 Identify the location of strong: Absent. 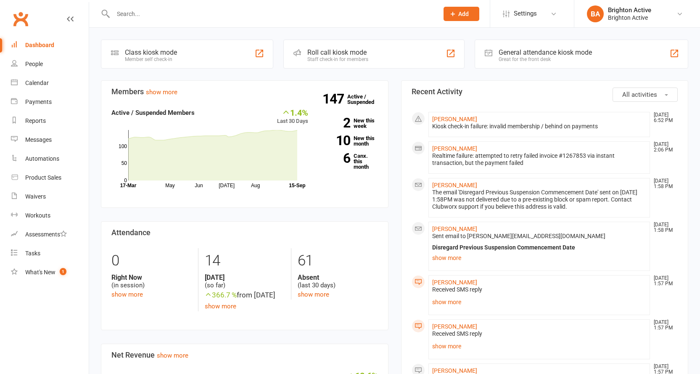
(338, 277).